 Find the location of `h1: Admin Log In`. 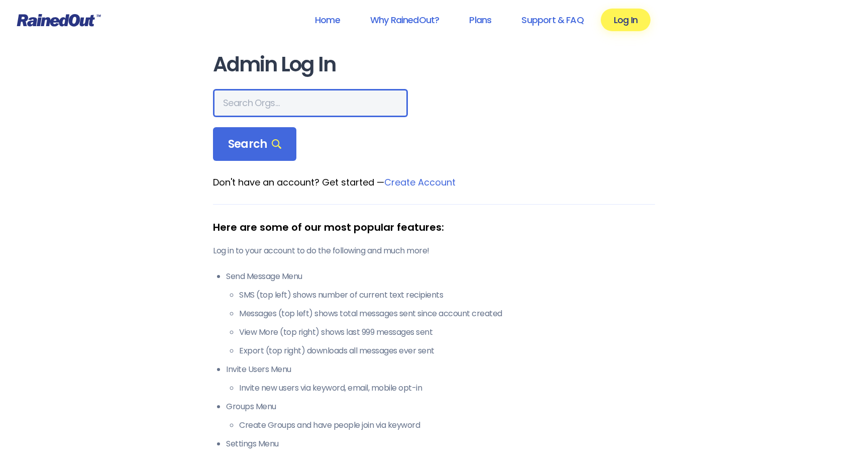

h1: Admin Log In is located at coordinates (434, 65).